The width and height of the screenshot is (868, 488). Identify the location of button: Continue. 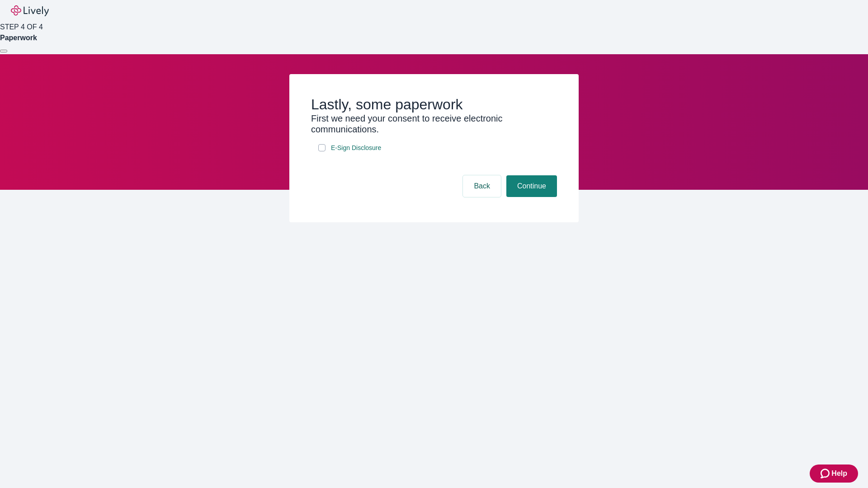
(532, 186).